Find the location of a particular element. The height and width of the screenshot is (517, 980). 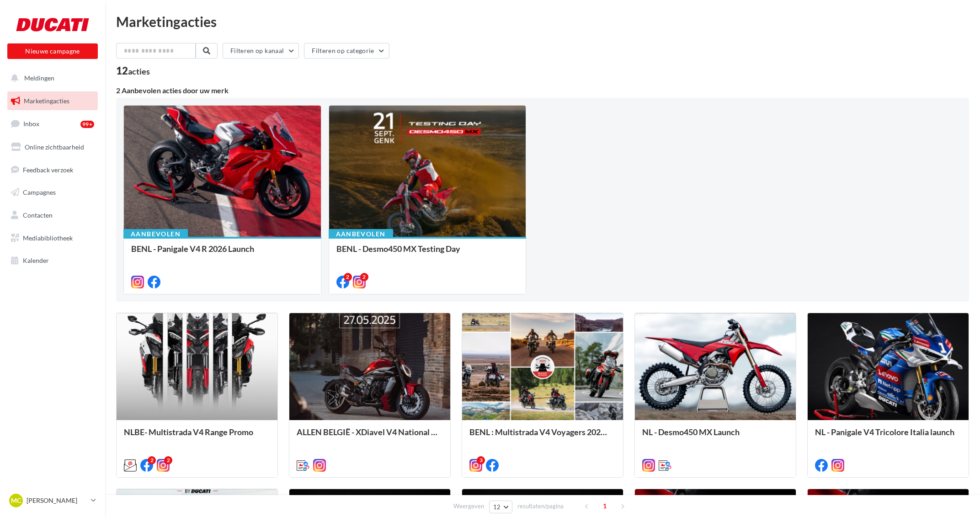

span: Weergeven is located at coordinates (469, 506).